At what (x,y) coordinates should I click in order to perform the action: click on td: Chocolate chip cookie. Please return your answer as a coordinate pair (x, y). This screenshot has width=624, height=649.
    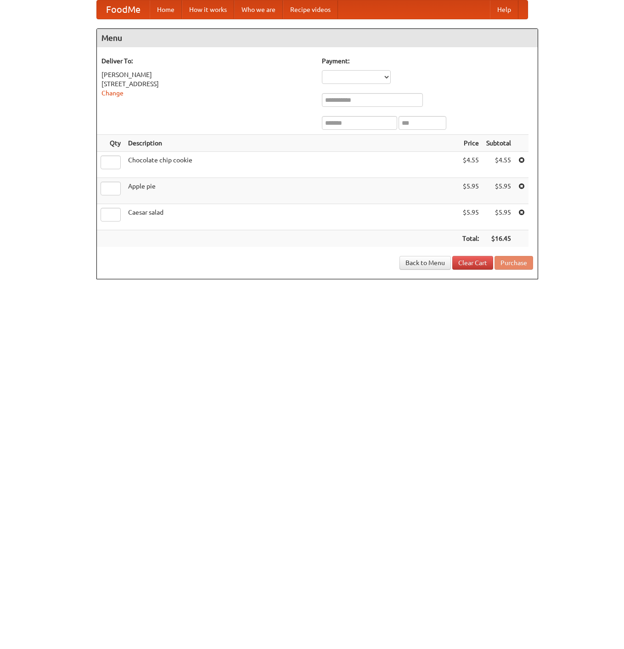
    Looking at the image, I should click on (291, 165).